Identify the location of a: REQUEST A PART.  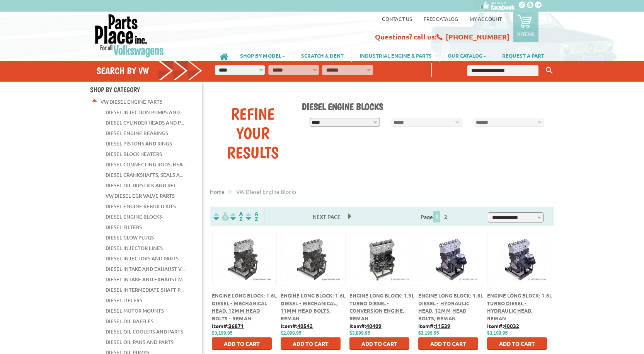
(523, 55).